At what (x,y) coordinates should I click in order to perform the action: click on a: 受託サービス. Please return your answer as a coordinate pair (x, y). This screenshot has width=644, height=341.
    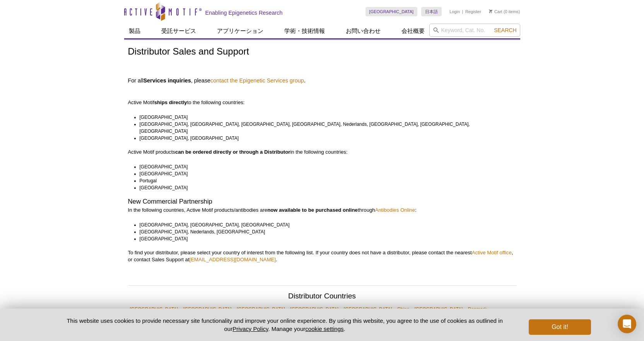
    Looking at the image, I should click on (179, 31).